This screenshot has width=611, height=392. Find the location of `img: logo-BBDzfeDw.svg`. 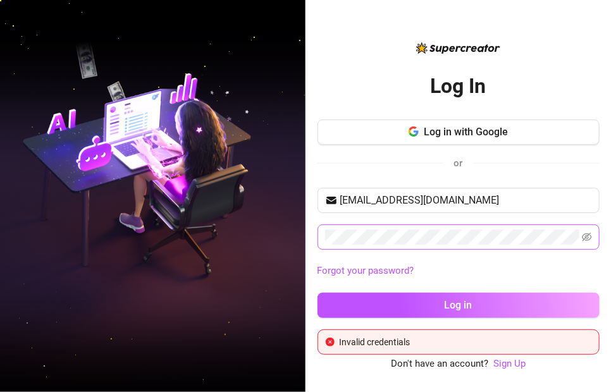

img: logo-BBDzfeDw.svg is located at coordinates (458, 48).